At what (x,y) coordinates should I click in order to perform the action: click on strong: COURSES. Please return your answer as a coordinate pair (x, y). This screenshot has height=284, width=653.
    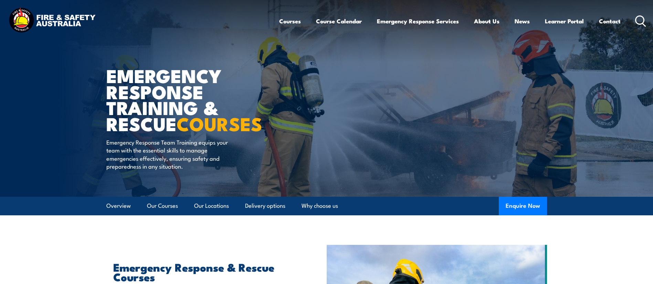
    Looking at the image, I should click on (219, 123).